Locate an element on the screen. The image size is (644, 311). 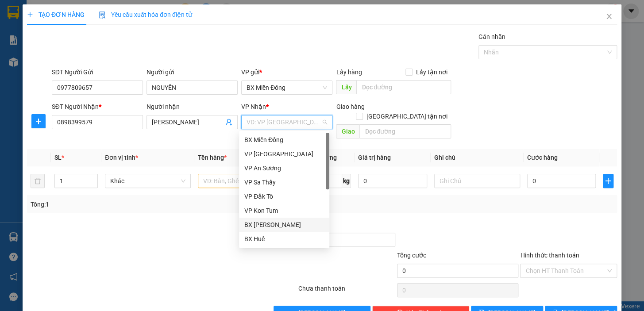
span: TẠO ĐƠN HÀNG is located at coordinates (56, 15).